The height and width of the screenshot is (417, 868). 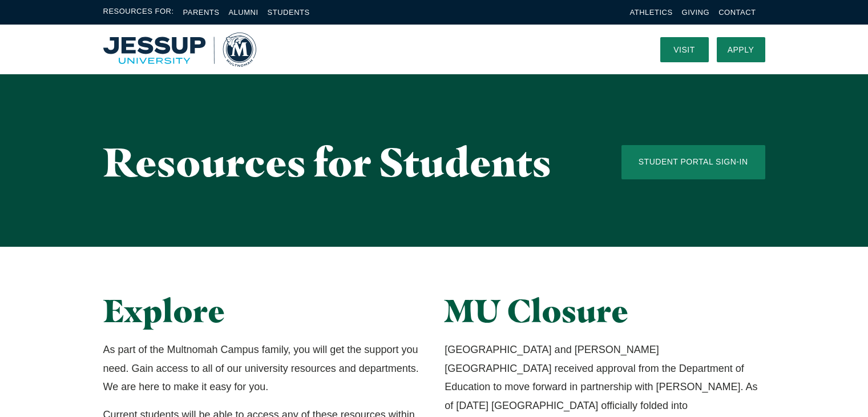 I want to click on h1: Resources for Students, so click(x=339, y=162).